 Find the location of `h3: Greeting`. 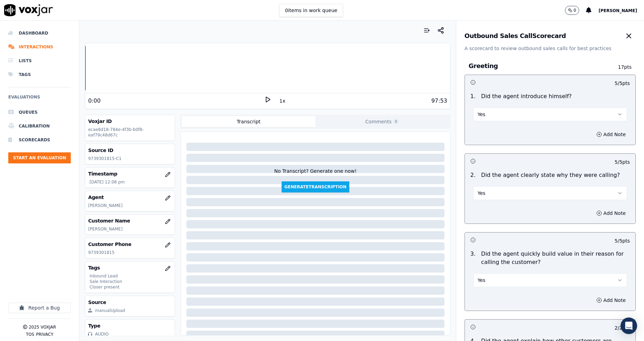

h3: Greeting is located at coordinates (537, 66).